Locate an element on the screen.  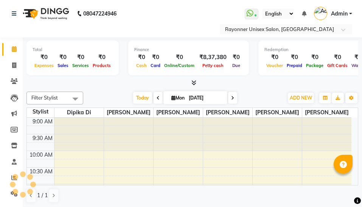
span: Prepaid is located at coordinates (294, 65).